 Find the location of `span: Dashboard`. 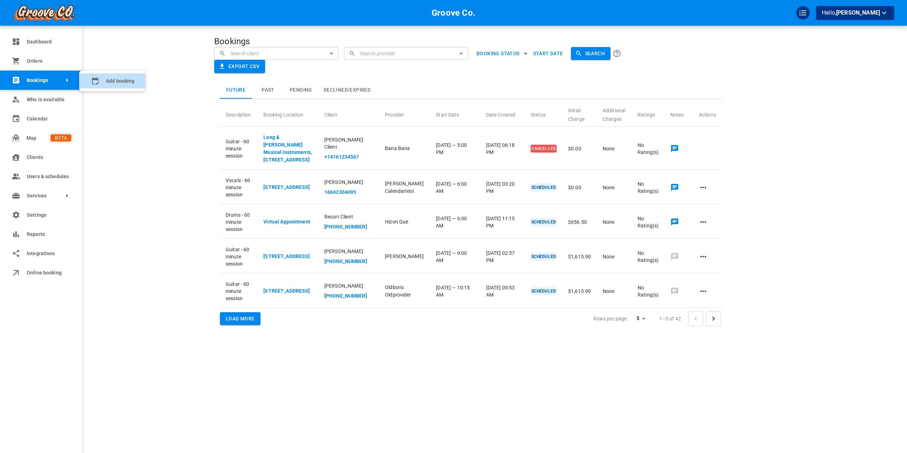

span: Dashboard is located at coordinates (49, 42).